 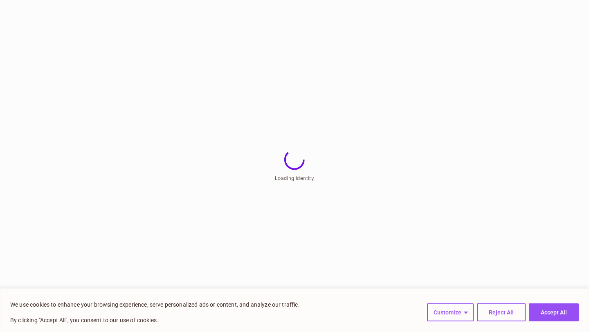 I want to click on button: Reject All, so click(x=501, y=313).